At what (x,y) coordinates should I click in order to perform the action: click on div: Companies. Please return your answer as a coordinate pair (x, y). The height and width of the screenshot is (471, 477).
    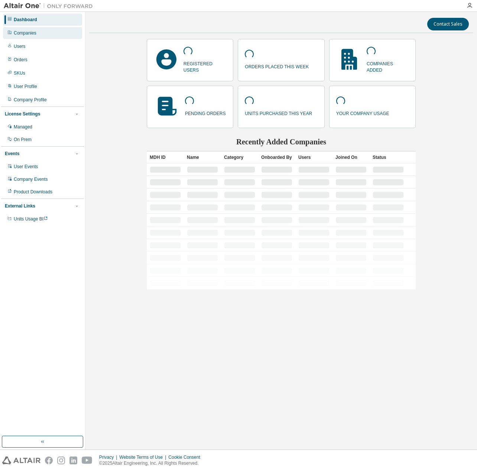
    Looking at the image, I should click on (25, 33).